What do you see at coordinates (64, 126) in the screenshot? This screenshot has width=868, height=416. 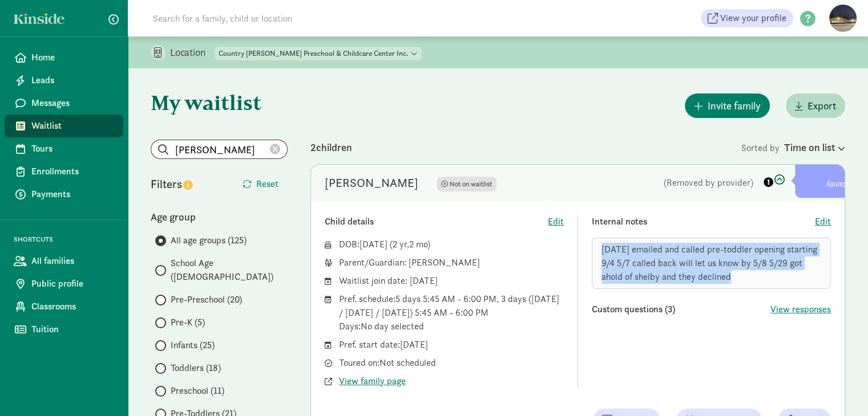 I see `a: Waitlist` at bounding box center [64, 126].